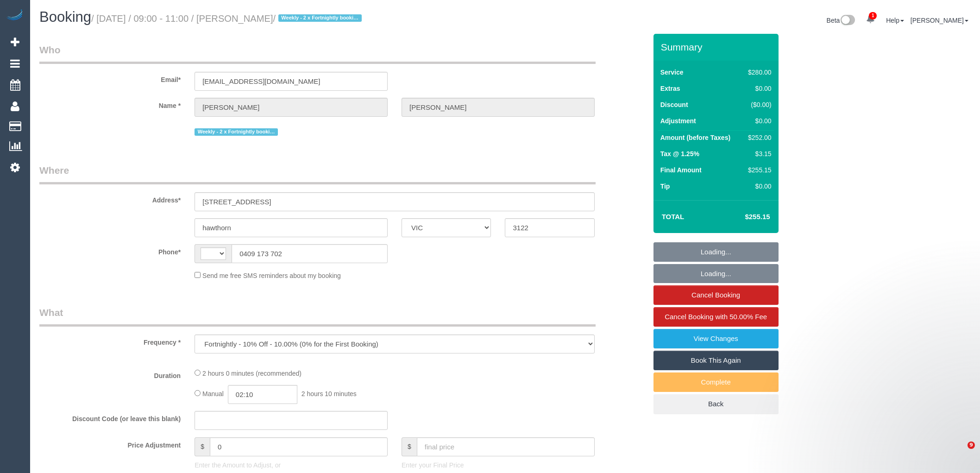  I want to click on span: Cancel Booking with 50.00% Fee, so click(715, 316).